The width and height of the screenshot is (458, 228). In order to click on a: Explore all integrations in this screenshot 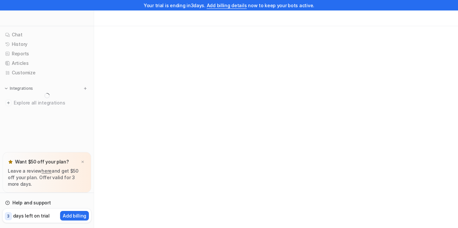, I will do `click(47, 103)`.